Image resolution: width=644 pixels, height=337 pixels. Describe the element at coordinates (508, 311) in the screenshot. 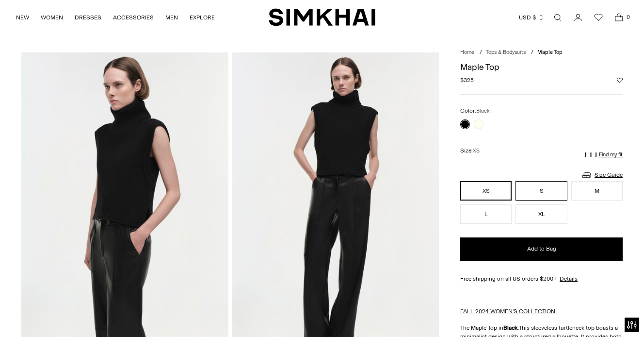

I see `a: FALL 2024 WOMEN'S COLLECTION` at that location.